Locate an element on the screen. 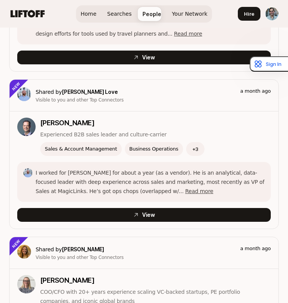 The height and width of the screenshot is (303, 288). div: Business Operations is located at coordinates (154, 149).